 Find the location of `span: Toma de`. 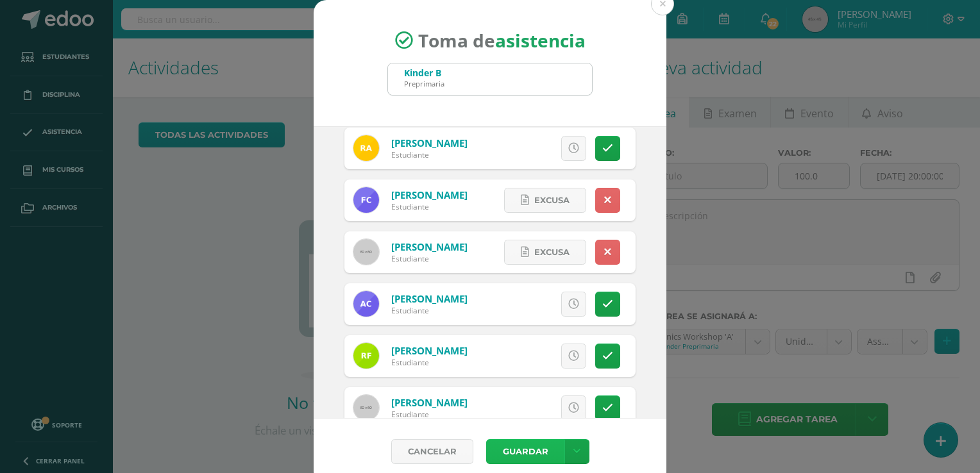

span: Toma de is located at coordinates (501, 40).